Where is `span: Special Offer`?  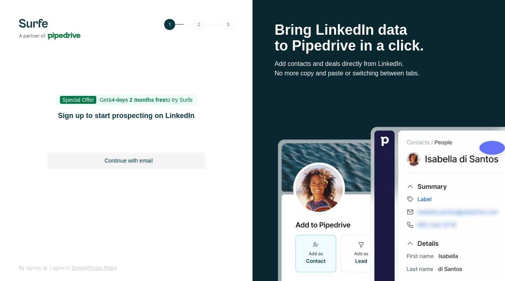
span: Special Offer is located at coordinates (78, 100).